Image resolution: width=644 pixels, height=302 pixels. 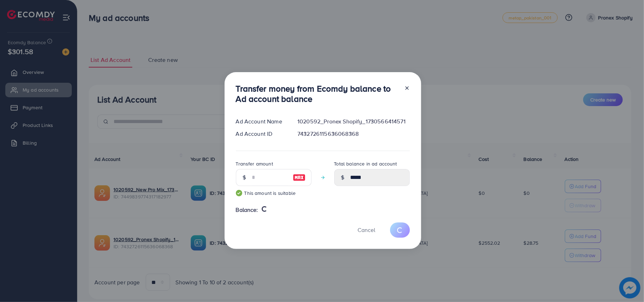 What do you see at coordinates (299, 178) in the screenshot?
I see `img: image` at bounding box center [299, 178].